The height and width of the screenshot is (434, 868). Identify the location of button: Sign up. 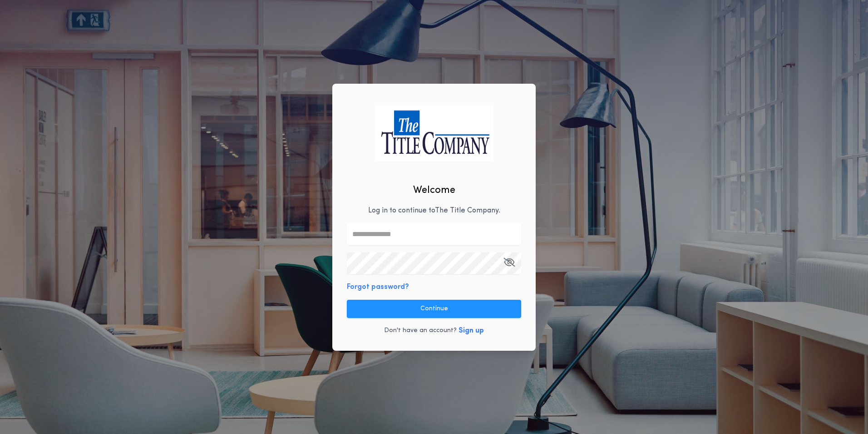
(471, 331).